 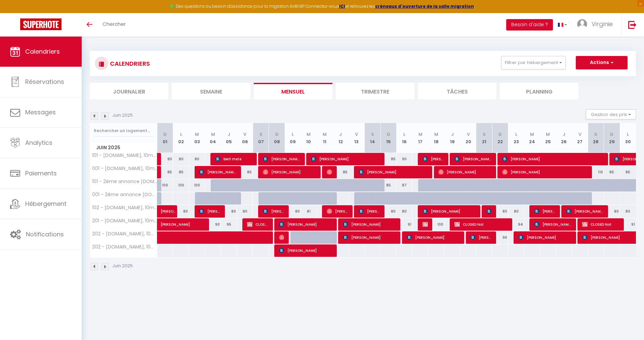 I want to click on th: 23, so click(x=516, y=138).